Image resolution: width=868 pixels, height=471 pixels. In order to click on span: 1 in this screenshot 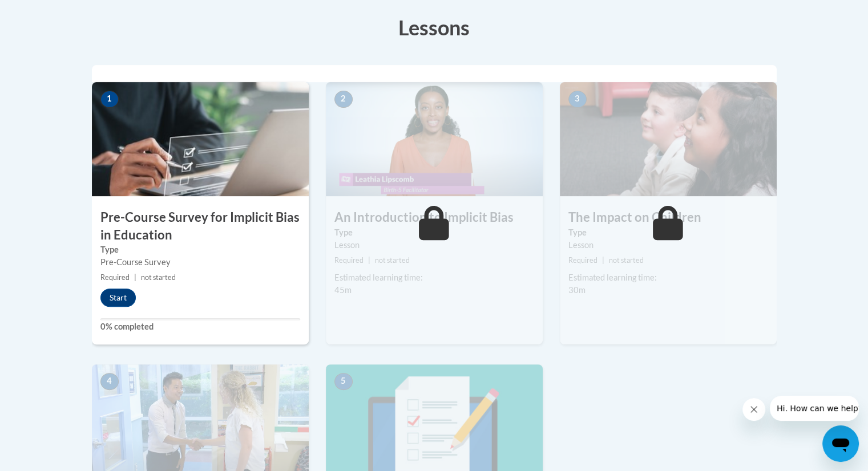, I will do `click(110, 99)`.